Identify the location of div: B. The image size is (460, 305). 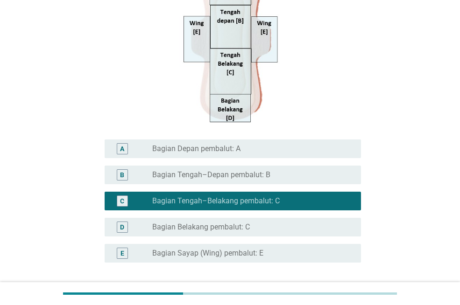
(122, 175).